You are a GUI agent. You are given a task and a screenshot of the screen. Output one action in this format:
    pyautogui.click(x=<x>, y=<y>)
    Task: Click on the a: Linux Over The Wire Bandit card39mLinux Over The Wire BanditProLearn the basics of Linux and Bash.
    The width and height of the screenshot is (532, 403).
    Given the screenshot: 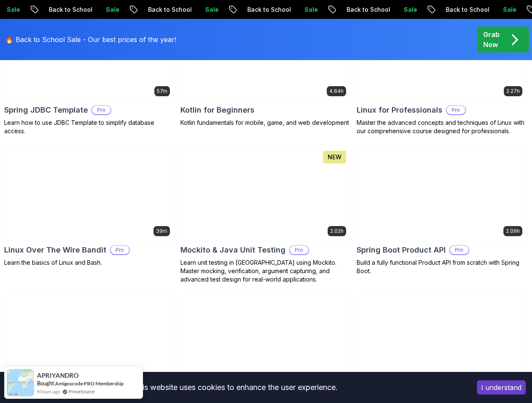 What is the action you would take?
    pyautogui.click(x=90, y=206)
    